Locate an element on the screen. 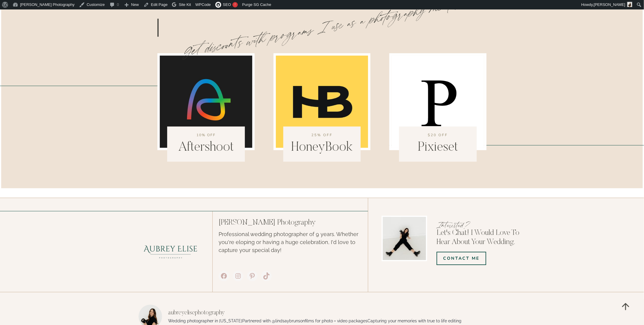  p: Professional wedding photographer of 9 years. Whether you're eloping or having a huge celebration... is located at coordinates (292, 242).